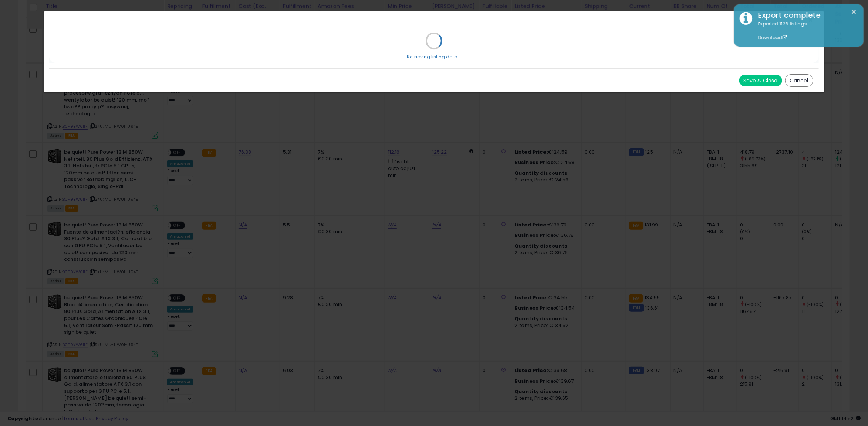 Image resolution: width=868 pixels, height=426 pixels. I want to click on a: Download, so click(773, 37).